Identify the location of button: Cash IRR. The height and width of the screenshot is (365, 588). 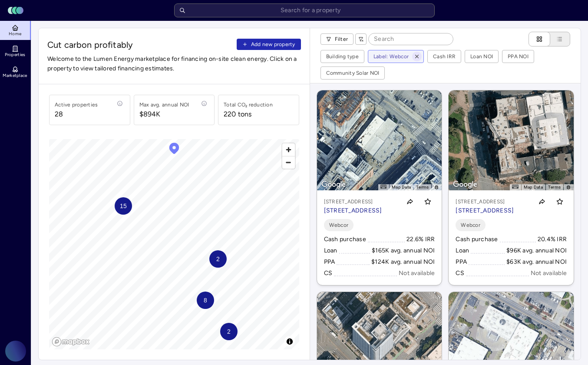
(444, 56).